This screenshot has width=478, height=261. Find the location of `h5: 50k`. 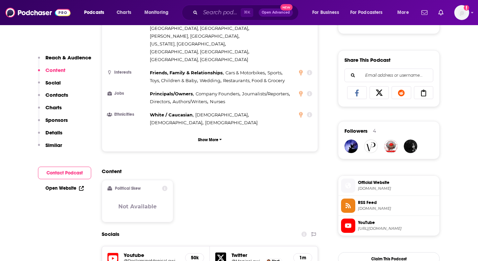

h5: 50k is located at coordinates (195, 257).